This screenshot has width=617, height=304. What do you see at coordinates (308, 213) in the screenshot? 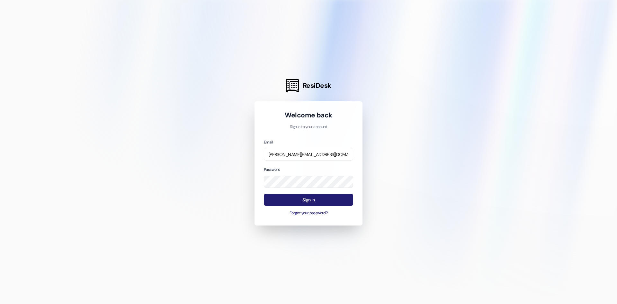
I see `button: Forgot your password?` at bounding box center [308, 213].